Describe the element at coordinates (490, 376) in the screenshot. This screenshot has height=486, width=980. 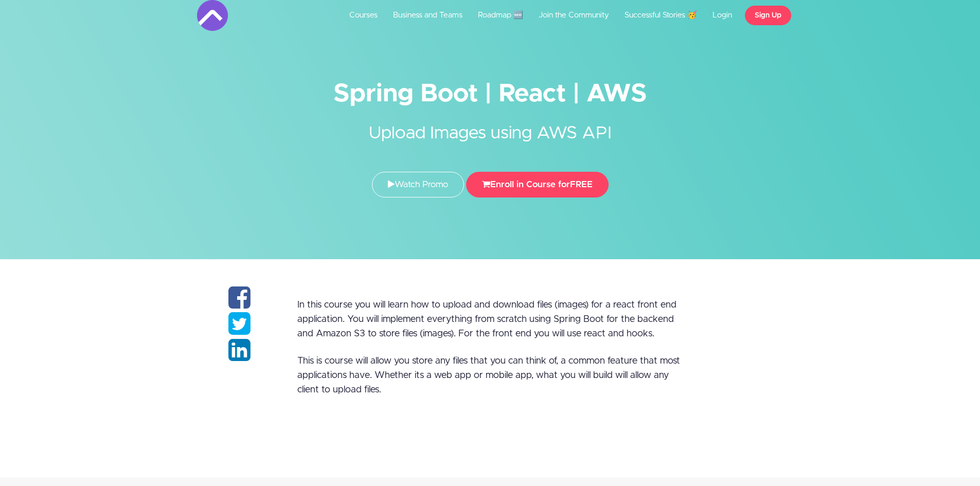
I see `p: This is course will allow you store any files that you can think of, a common feature that most a...` at that location.